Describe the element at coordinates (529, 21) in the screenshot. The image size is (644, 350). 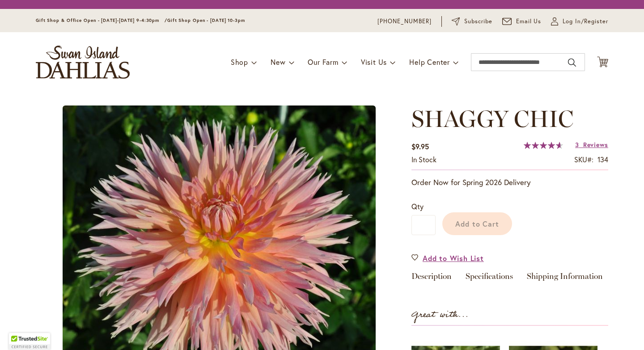
I see `span: Email Us` at that location.